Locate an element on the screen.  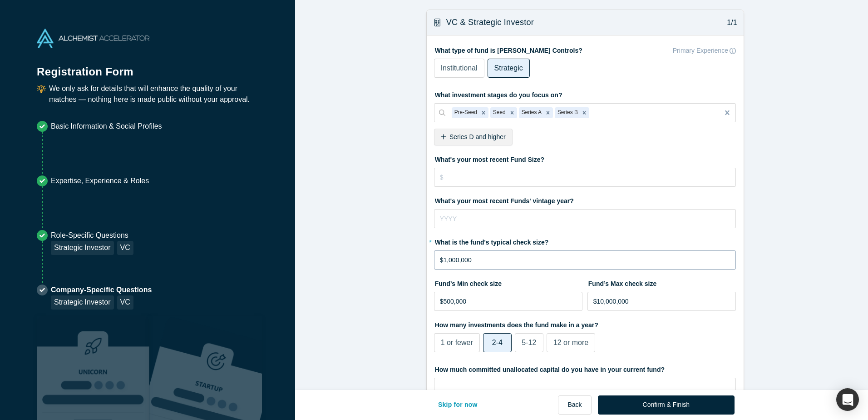
input: YYYY is located at coordinates (585, 218).